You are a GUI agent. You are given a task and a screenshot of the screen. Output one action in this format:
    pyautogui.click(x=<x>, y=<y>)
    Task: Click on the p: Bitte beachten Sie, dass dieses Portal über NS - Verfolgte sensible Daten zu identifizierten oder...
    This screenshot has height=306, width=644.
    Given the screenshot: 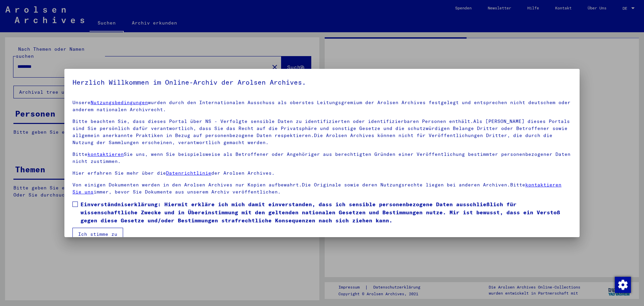 What is the action you would take?
    pyautogui.click(x=322, y=132)
    